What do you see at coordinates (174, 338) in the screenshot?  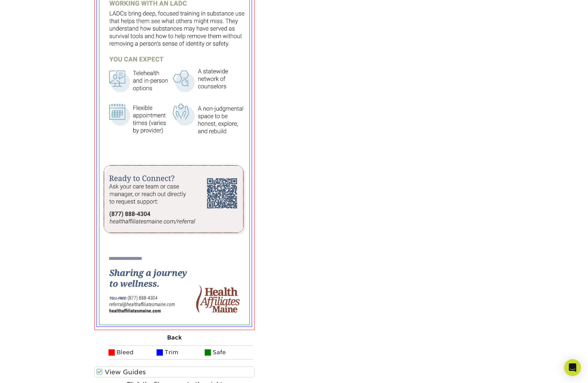 I see `div: Back` at bounding box center [174, 338].